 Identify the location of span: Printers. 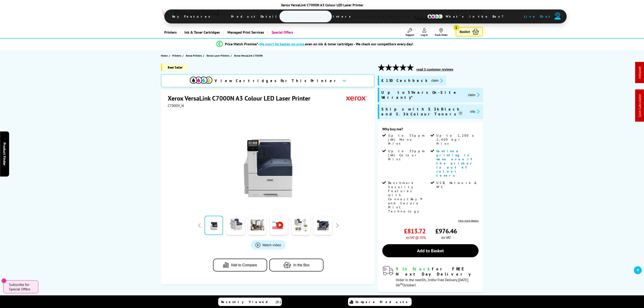
(177, 55).